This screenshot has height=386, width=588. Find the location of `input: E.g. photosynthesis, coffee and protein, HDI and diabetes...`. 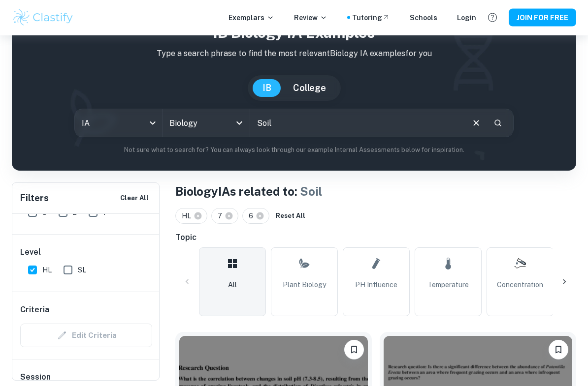

input: E.g. photosynthesis, coffee and protein, HDI and diabetes... is located at coordinates (356, 123).